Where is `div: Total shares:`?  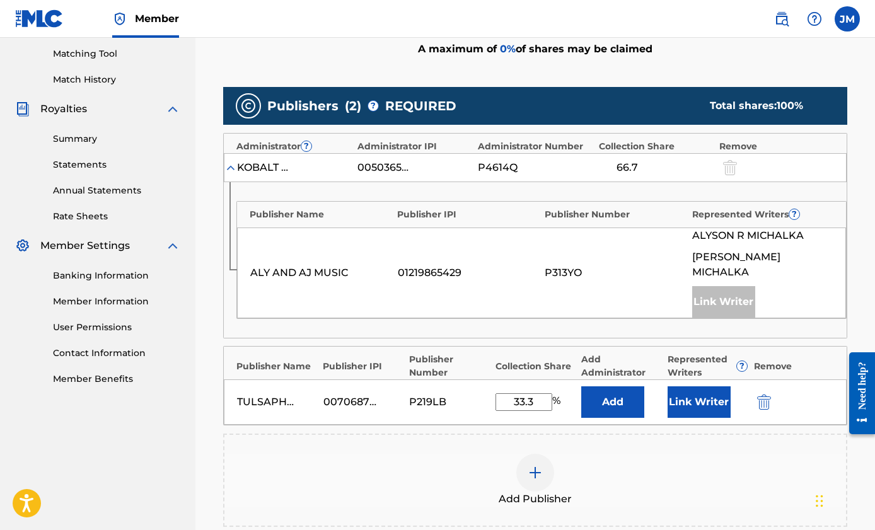 div: Total shares: is located at coordinates (766, 106).